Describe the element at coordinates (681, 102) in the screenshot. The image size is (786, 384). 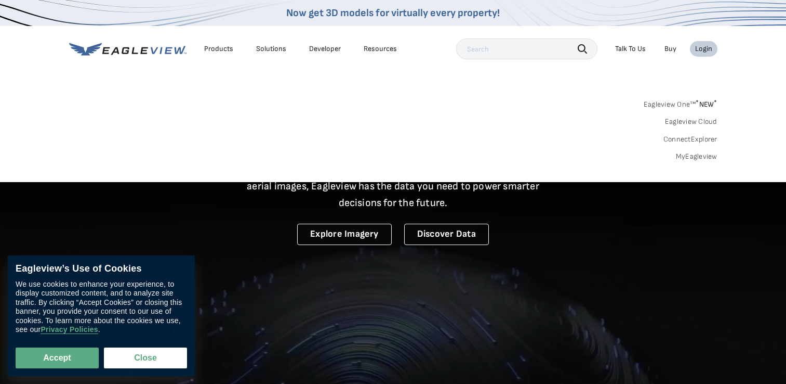
I see `a: Eagleview One™*NEW*` at that location.